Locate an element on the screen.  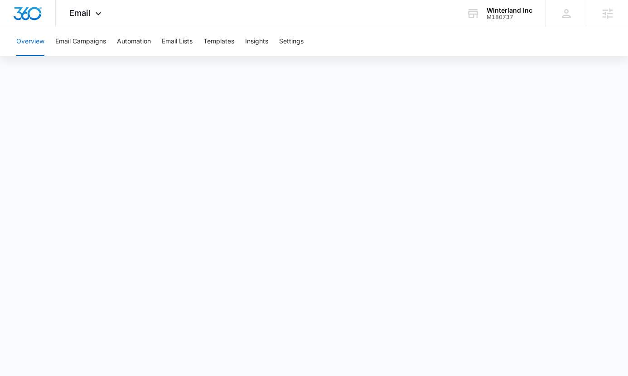
button: Insights is located at coordinates (256, 42).